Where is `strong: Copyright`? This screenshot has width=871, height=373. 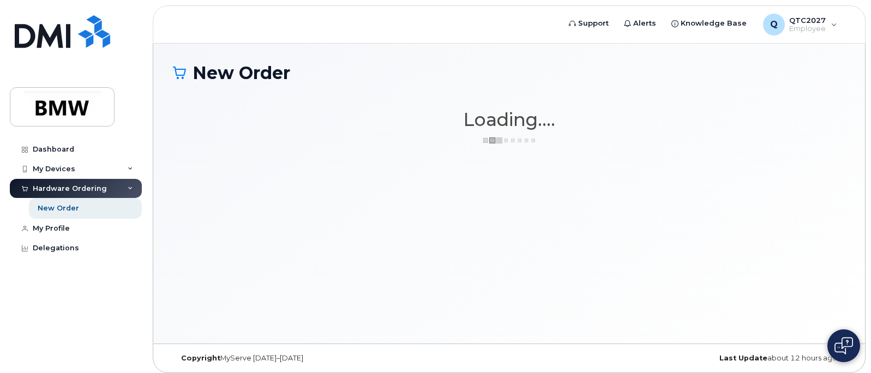
strong: Copyright is located at coordinates (201, 358).